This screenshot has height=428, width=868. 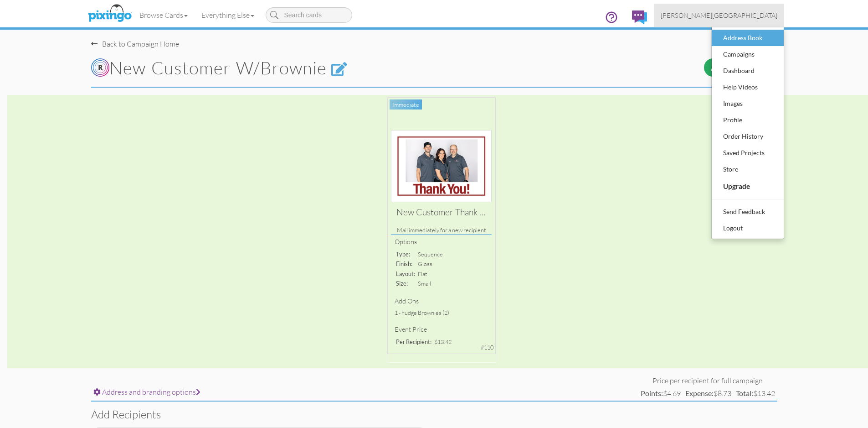 I want to click on div: Store, so click(x=747, y=170).